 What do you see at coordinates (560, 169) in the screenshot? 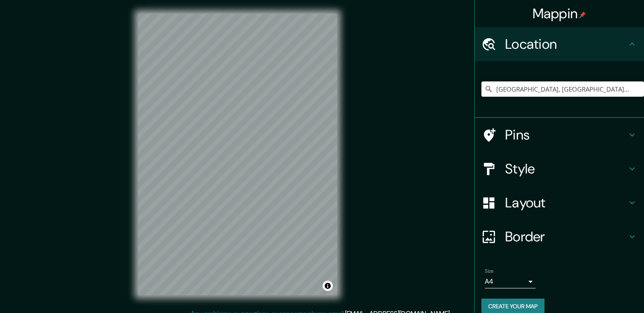
I see `div: Style` at bounding box center [560, 169].